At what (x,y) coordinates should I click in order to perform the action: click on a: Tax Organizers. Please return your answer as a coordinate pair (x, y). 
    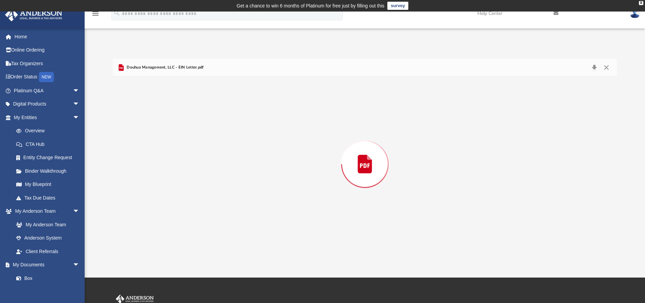
    Looking at the image, I should click on (47, 63).